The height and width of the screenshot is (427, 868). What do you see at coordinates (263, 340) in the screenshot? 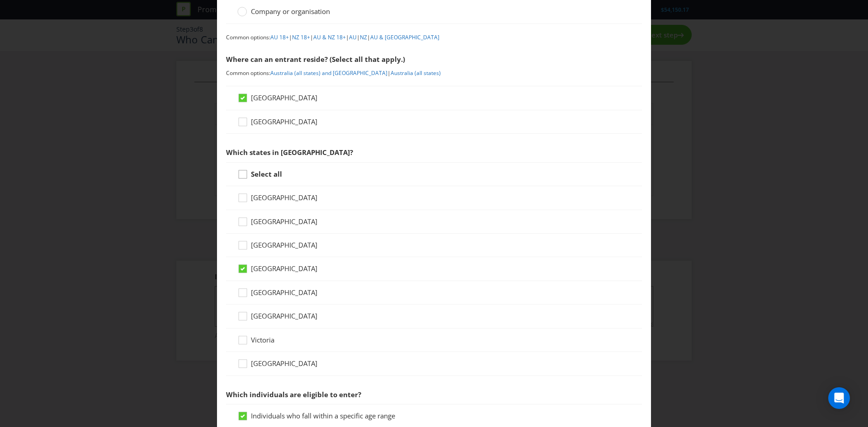
I see `span: Victoria` at bounding box center [263, 340].